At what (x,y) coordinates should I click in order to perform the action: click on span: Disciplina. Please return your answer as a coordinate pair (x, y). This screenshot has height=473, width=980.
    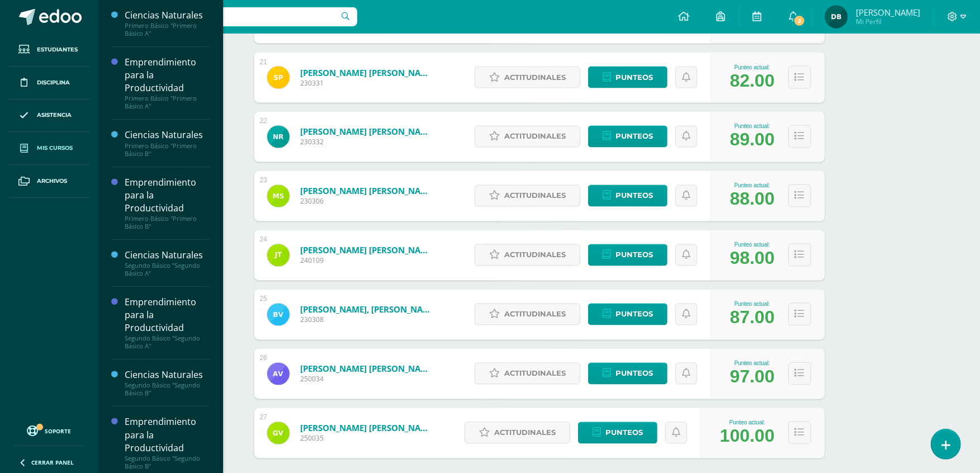
    Looking at the image, I should click on (53, 82).